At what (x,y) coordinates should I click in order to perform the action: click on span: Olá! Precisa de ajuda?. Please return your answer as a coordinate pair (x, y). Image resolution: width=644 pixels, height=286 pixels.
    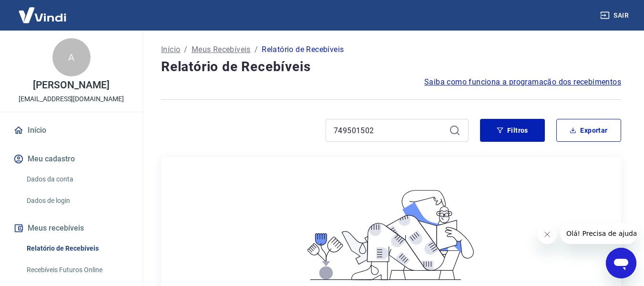
    Looking at the image, I should click on (43, 10).